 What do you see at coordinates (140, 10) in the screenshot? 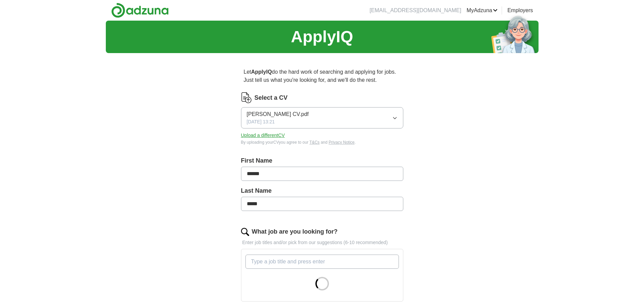
I see `img: Adzuna logo` at bounding box center [140, 10].